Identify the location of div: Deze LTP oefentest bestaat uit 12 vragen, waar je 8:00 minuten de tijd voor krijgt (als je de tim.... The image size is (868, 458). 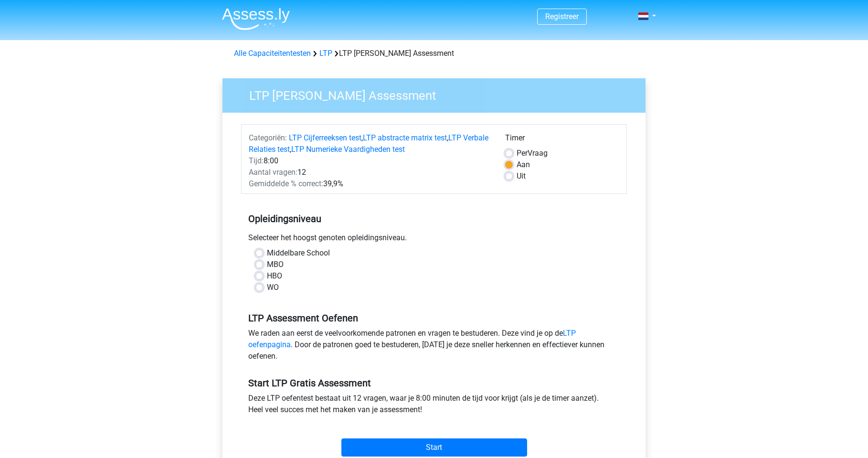
(434, 406).